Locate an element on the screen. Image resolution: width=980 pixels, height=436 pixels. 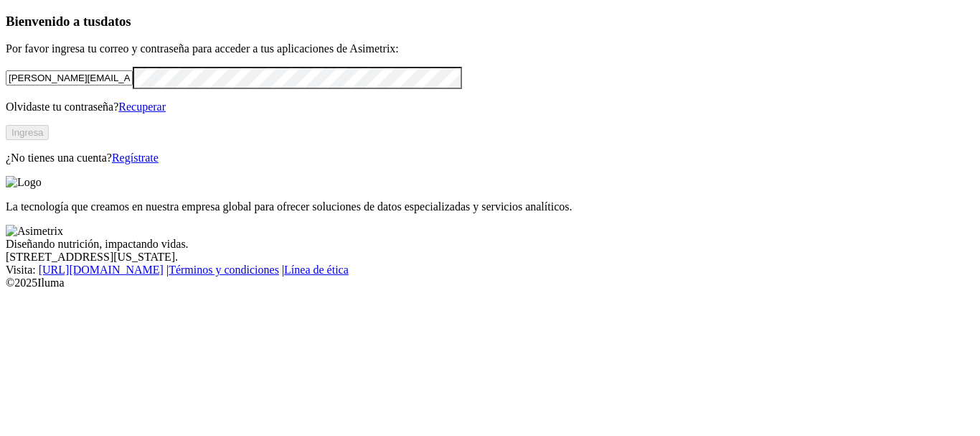
p: Olvidaste tu contraseña? is located at coordinates (490, 107).